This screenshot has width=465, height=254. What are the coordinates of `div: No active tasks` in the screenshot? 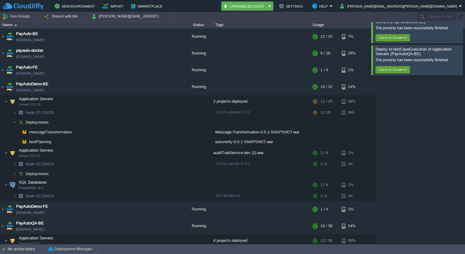 It's located at (26, 249).